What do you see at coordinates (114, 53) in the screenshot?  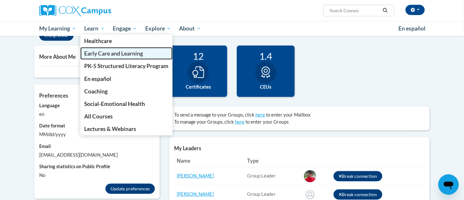 I see `span: Early Care and Learning` at bounding box center [114, 53].